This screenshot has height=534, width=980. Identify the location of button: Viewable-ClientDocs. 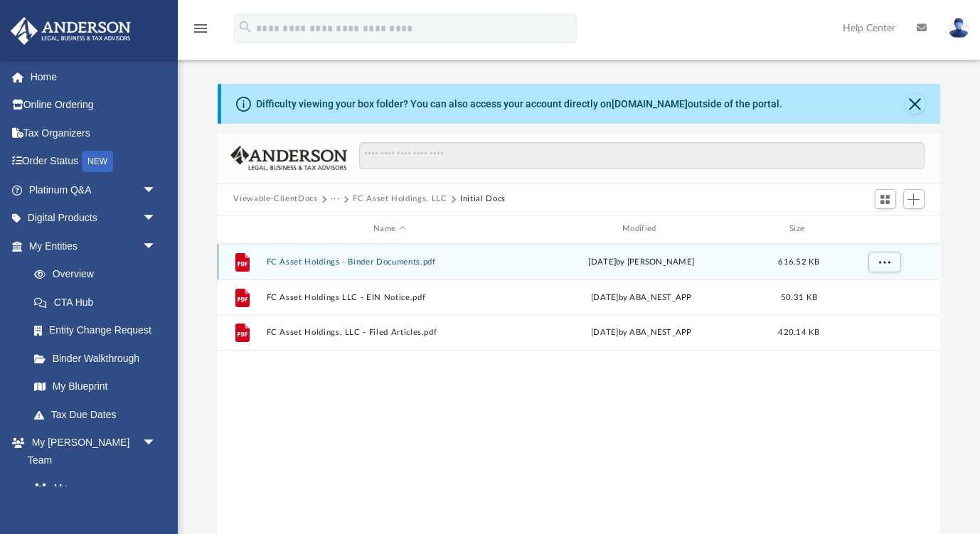
(275, 200).